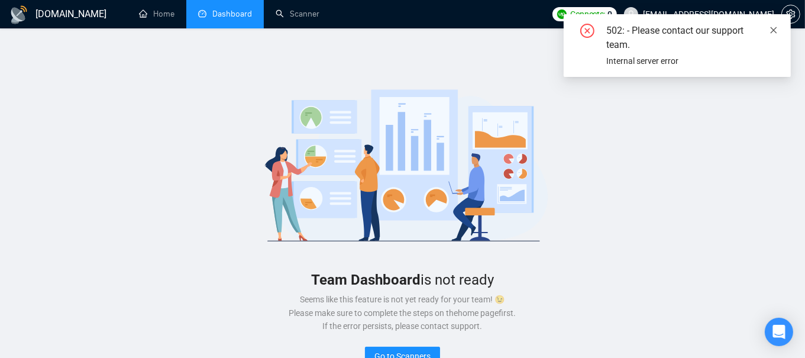  I want to click on a: homeHome, so click(157, 14).